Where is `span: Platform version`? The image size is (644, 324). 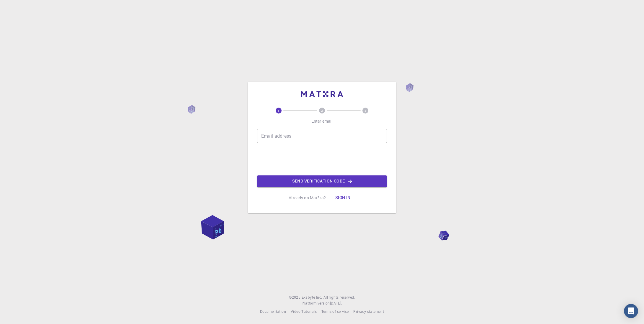
span: Platform version is located at coordinates (315, 303).